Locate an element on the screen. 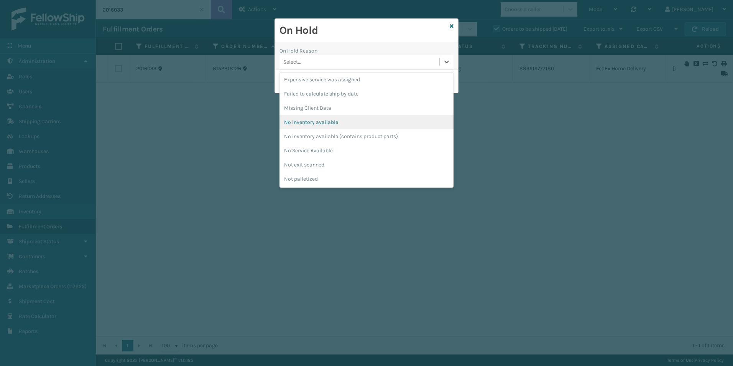 This screenshot has width=733, height=366. div: Not palletized is located at coordinates (367, 179).